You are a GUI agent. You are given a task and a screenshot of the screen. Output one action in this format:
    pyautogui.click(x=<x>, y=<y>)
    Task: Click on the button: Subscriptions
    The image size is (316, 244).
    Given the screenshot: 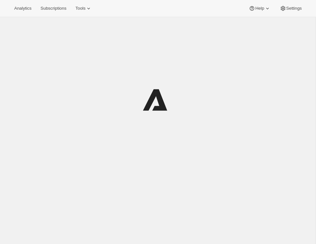 What is the action you would take?
    pyautogui.click(x=53, y=8)
    